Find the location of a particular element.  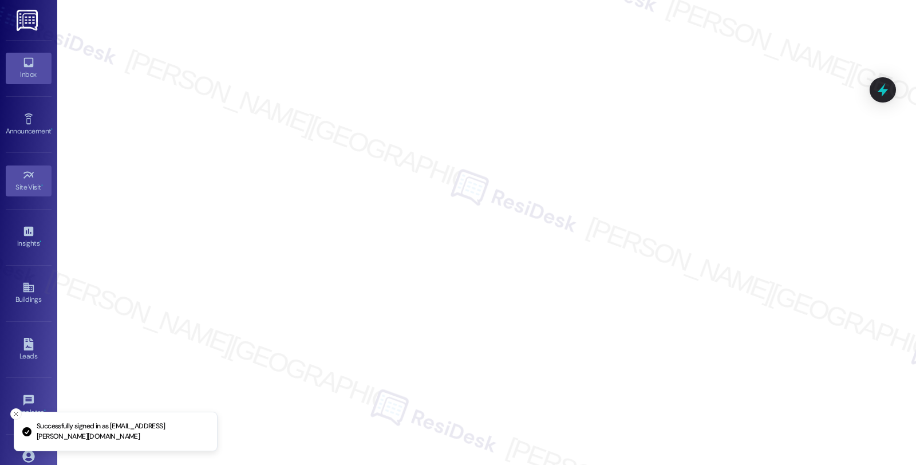

a: Site Visit • is located at coordinates (29, 181).